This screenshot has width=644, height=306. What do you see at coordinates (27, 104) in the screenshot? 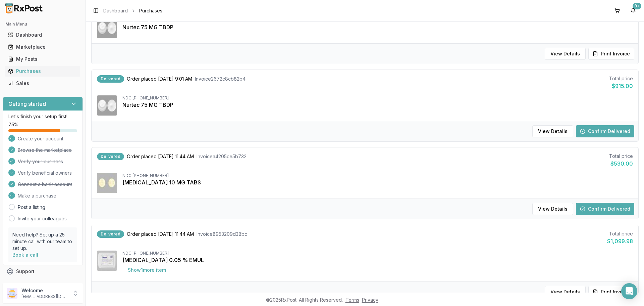
I see `h3: Getting started` at bounding box center [27, 104].